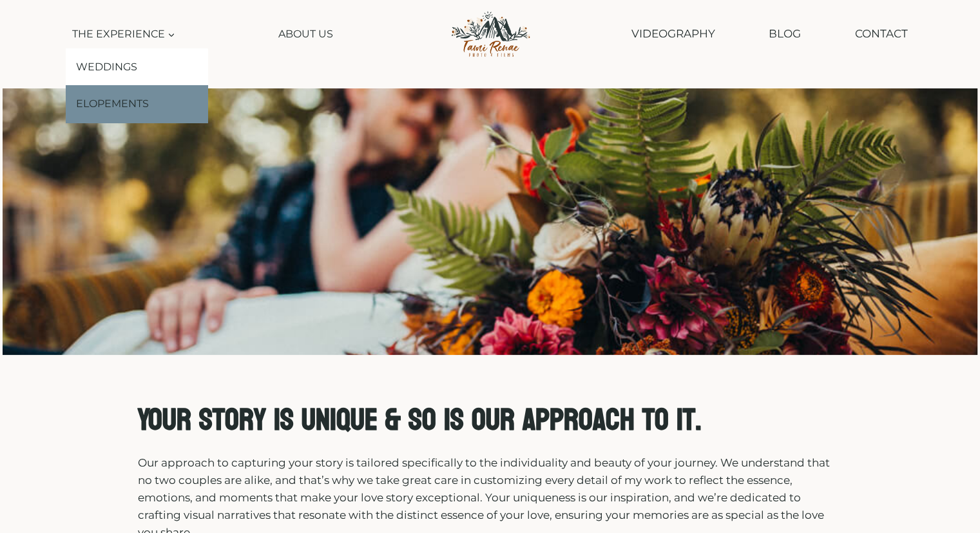 Image resolution: width=980 pixels, height=533 pixels. What do you see at coordinates (136, 104) in the screenshot?
I see `a: Elopements` at bounding box center [136, 104].